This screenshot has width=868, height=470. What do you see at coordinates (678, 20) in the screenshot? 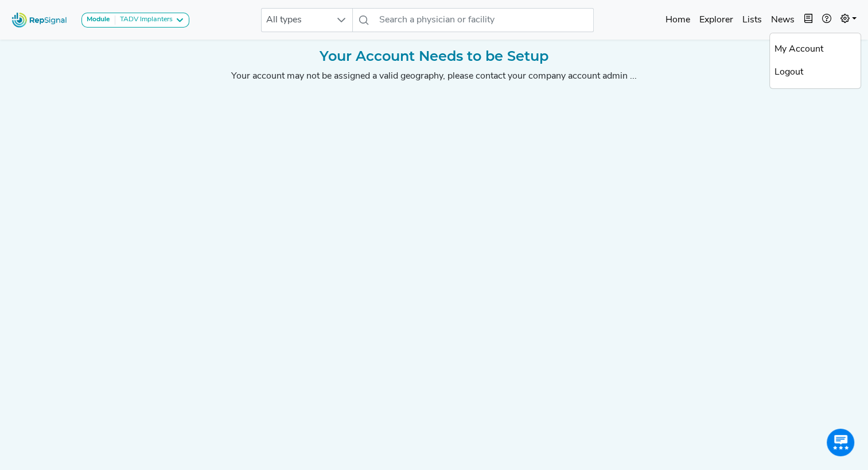
I see `a: Home` at bounding box center [678, 20].